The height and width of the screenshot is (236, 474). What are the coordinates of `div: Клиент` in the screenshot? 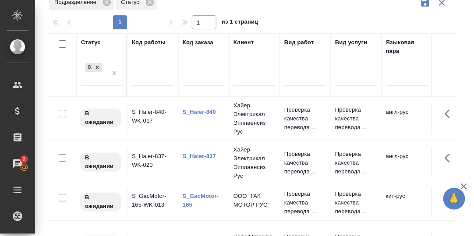 It's located at (243, 42).